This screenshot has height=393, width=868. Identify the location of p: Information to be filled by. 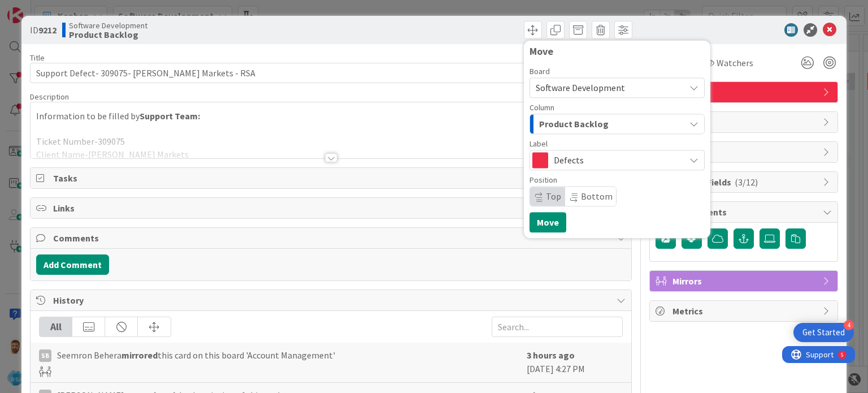
(331, 116).